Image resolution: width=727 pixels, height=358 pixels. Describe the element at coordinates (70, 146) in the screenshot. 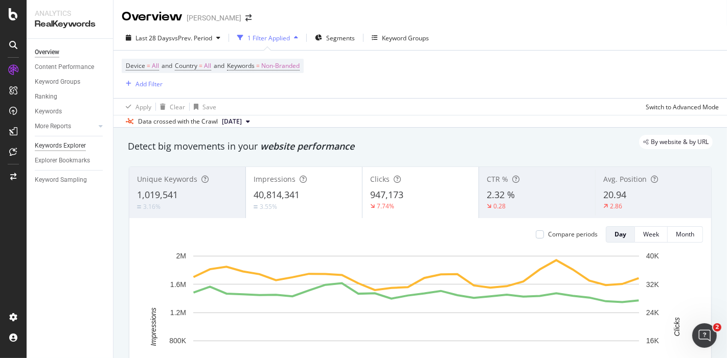

I see `a: Keywords Explorer` at that location.